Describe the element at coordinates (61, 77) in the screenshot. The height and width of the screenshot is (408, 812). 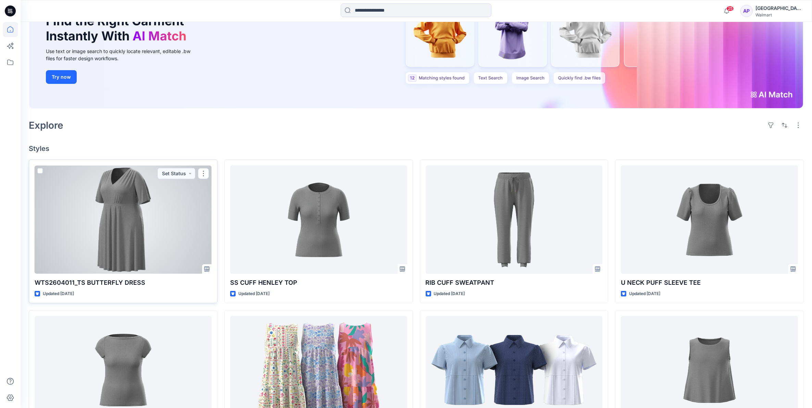
I see `a: Try now` at that location.